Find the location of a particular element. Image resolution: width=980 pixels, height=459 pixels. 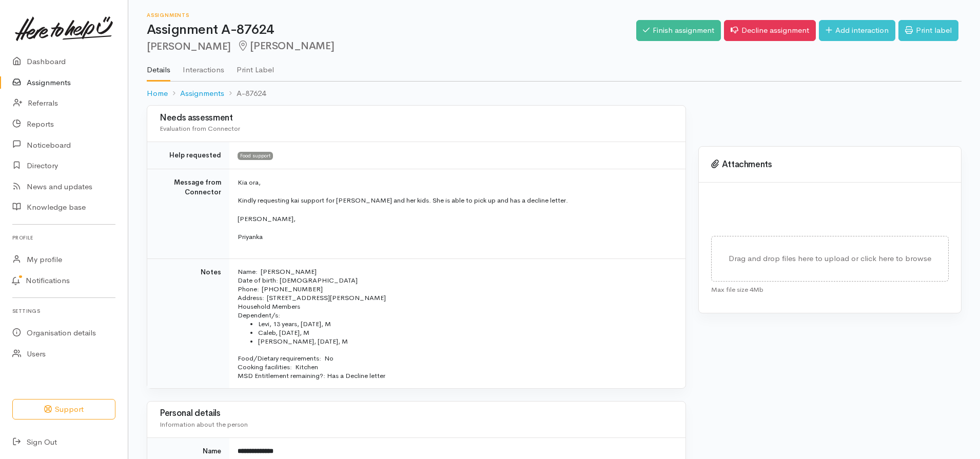

p: Kia ora, is located at coordinates (455, 183).